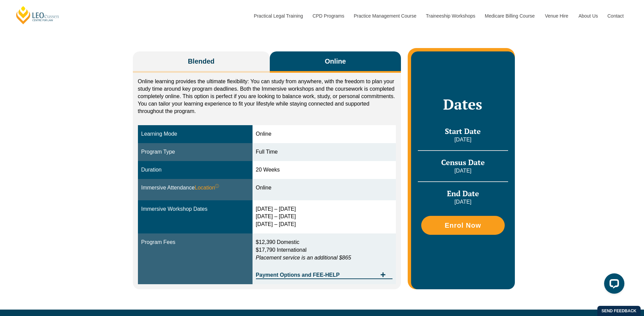 The height and width of the screenshot is (316, 644). What do you see at coordinates (616, 16) in the screenshot?
I see `a: Contact` at bounding box center [616, 16].